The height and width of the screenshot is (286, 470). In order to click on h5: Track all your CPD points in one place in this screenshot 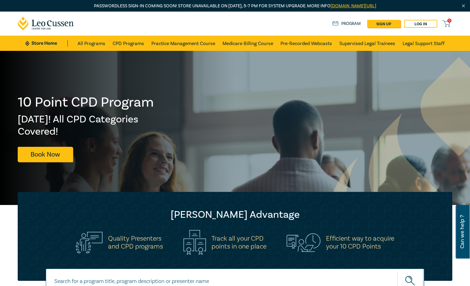, I will do `click(239, 243)`.